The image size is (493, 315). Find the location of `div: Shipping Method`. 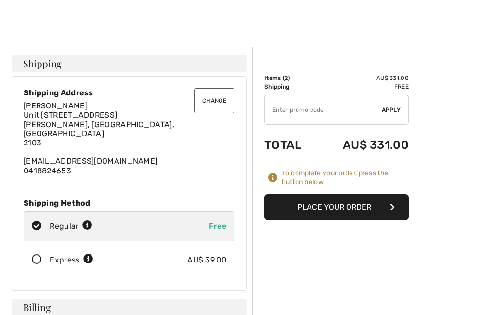

div: Shipping Method is located at coordinates (129, 203).